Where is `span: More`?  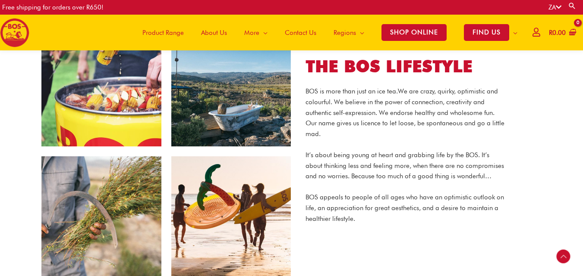
span: More is located at coordinates (251, 33).